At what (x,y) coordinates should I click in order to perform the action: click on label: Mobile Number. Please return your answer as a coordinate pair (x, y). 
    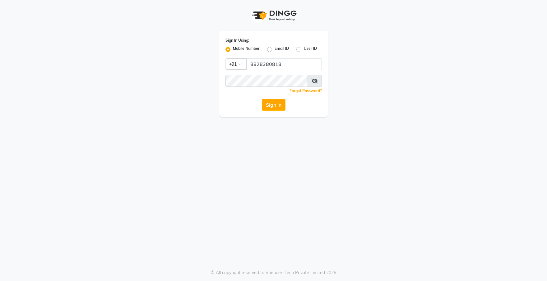
    Looking at the image, I should click on (246, 49).